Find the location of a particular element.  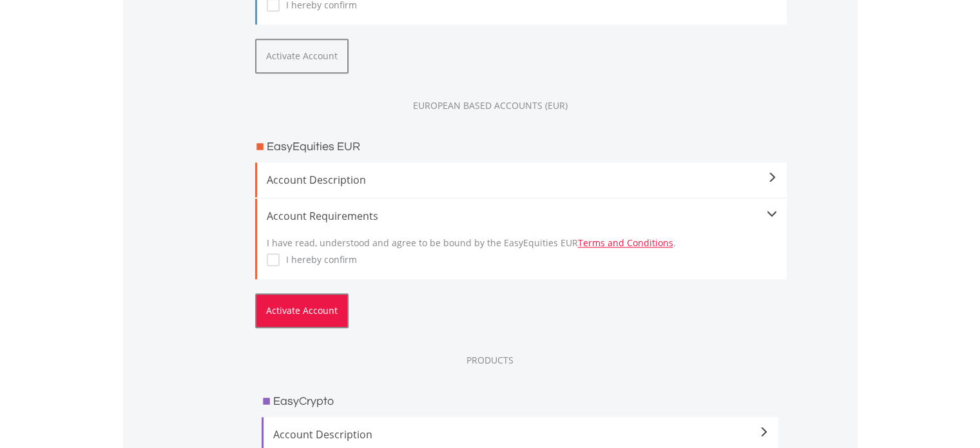

div: EUROPEAN BASED ACCOUNTS (EUR) is located at coordinates (490, 106).